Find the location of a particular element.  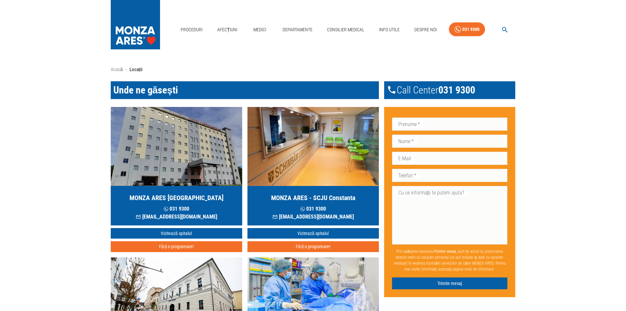

div: 031 9300 is located at coordinates (471, 29).